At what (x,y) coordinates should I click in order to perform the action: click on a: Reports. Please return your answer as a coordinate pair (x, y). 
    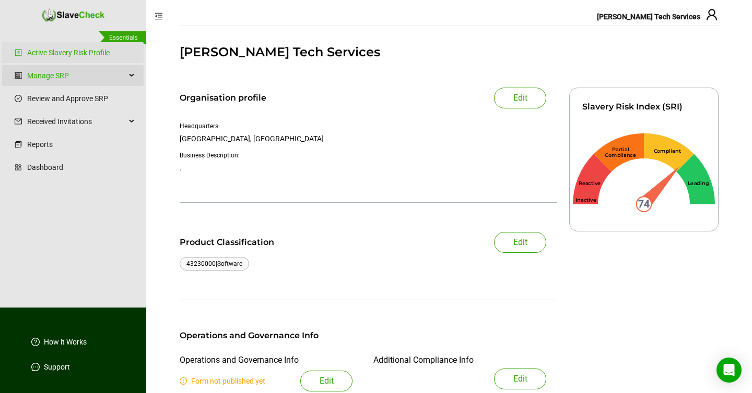
    Looking at the image, I should click on (81, 145).